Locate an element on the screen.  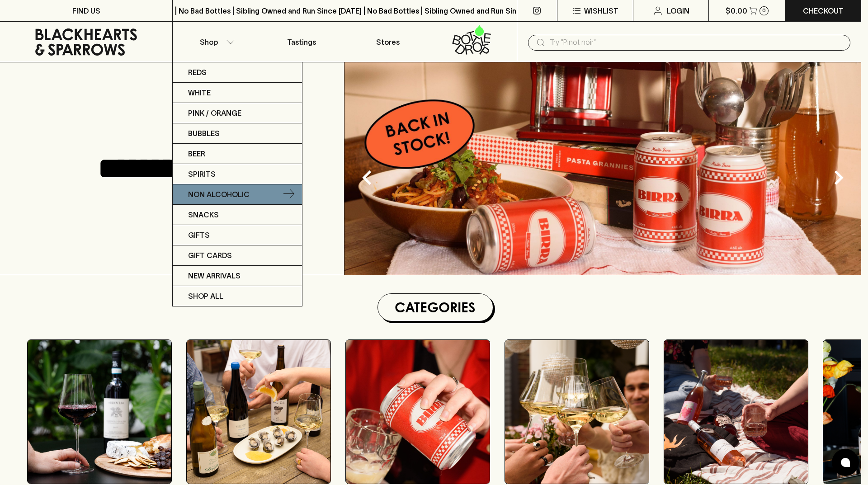
p: New Arrivals is located at coordinates (215, 276).